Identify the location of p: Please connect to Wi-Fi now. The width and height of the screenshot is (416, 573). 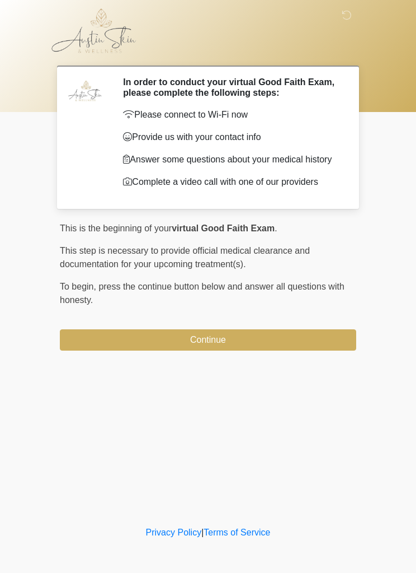
(231, 115).